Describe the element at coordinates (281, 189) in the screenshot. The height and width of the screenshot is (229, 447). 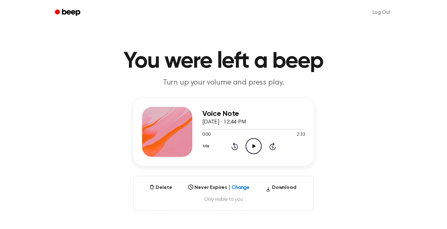
I see `button: Download` at that location.